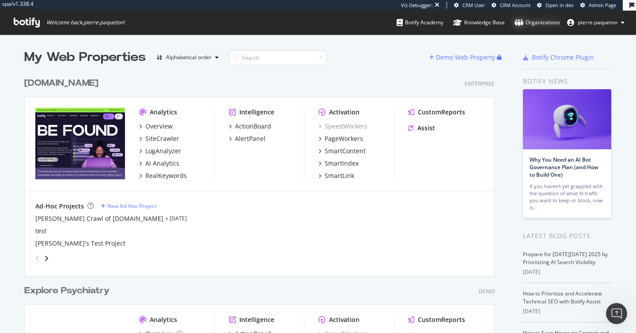 This screenshot has height=333, width=636. What do you see at coordinates (160, 151) in the screenshot?
I see `a: LogAnalyzer` at bounding box center [160, 151].